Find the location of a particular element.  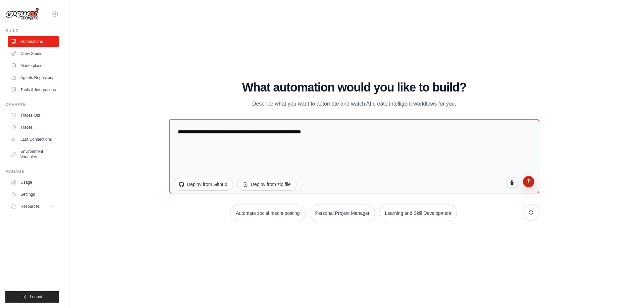

div: Manage is located at coordinates (32, 172).